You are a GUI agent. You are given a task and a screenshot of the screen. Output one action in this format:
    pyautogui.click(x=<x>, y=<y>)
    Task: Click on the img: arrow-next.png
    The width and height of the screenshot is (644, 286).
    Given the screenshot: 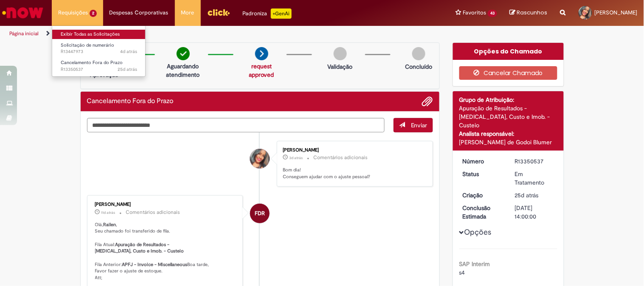 What is the action you would take?
    pyautogui.click(x=262, y=53)
    